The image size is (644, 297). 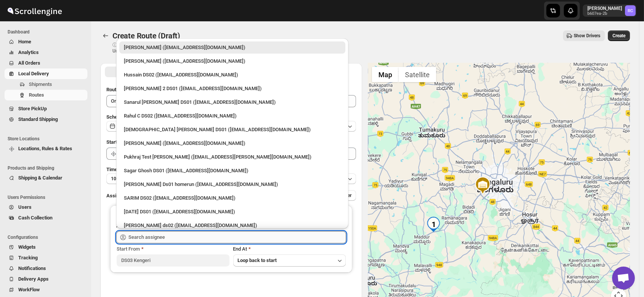 What do you see at coordinates (47, 238) in the screenshot?
I see `span: Configurations` at bounding box center [47, 238].